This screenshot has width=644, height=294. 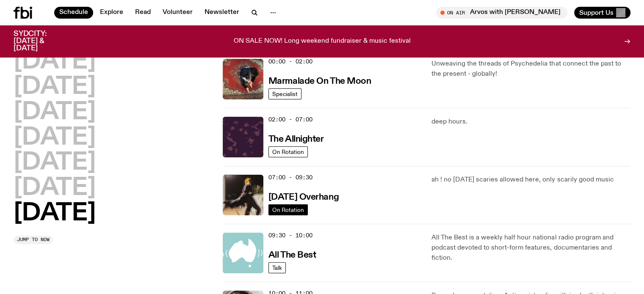 I want to click on span: 07:00 - 09:30, so click(x=290, y=178).